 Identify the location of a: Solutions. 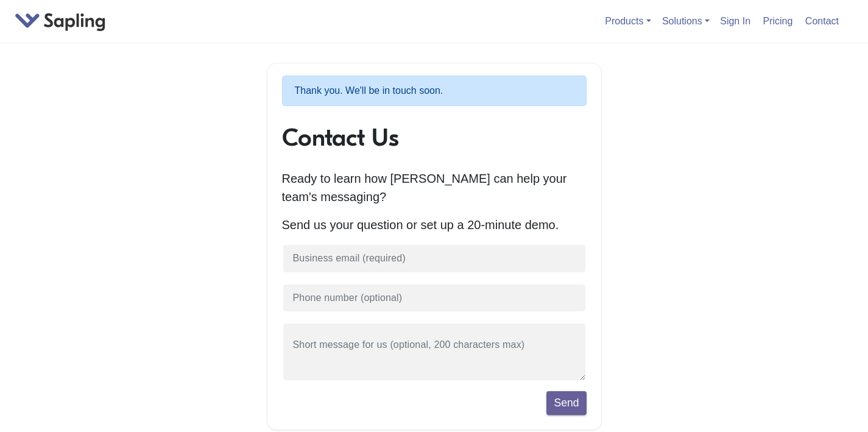
(686, 21).